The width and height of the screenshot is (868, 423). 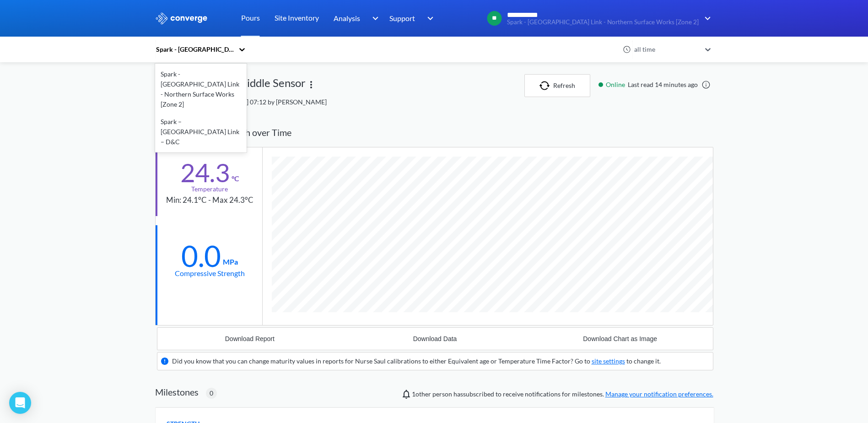 What do you see at coordinates (250, 339) in the screenshot?
I see `button: Download Report` at bounding box center [250, 339].